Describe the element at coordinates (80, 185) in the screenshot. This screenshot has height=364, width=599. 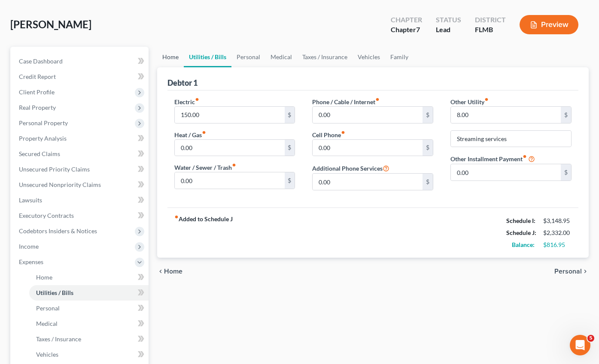
I see `a: Unsecured Nonpriority Claims` at that location.